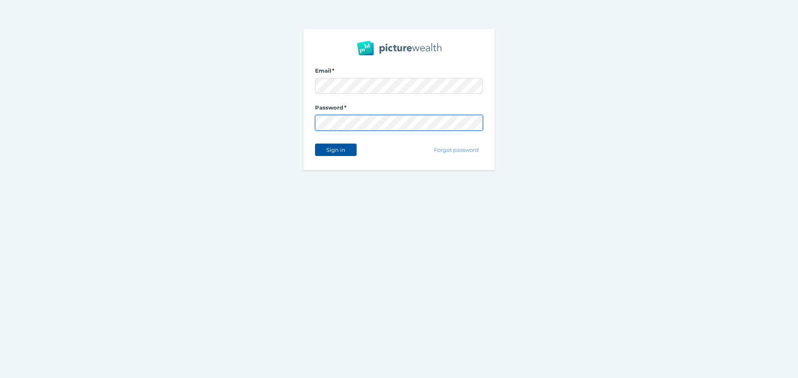 Image resolution: width=798 pixels, height=378 pixels. What do you see at coordinates (456, 150) in the screenshot?
I see `span: Forgot password` at bounding box center [456, 150].